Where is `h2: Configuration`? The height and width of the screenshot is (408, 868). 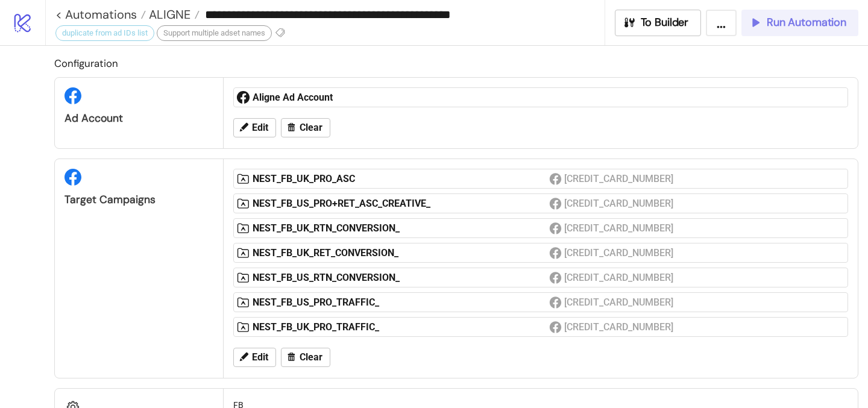
h2: Configuration is located at coordinates (456, 63).